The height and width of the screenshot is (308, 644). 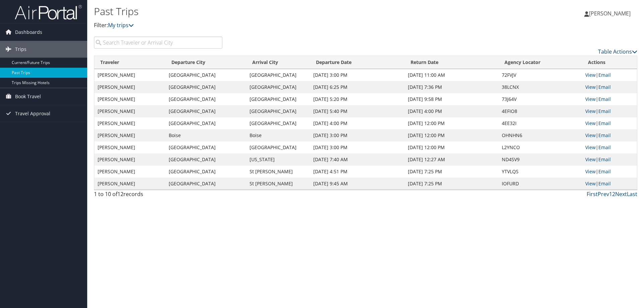 I want to click on td: 38LCNX, so click(x=540, y=87).